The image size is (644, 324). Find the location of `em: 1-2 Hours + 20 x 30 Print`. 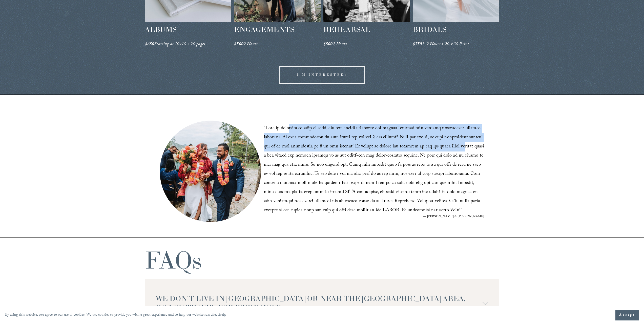

em: 1-2 Hours + 20 x 30 Print is located at coordinates (446, 44).